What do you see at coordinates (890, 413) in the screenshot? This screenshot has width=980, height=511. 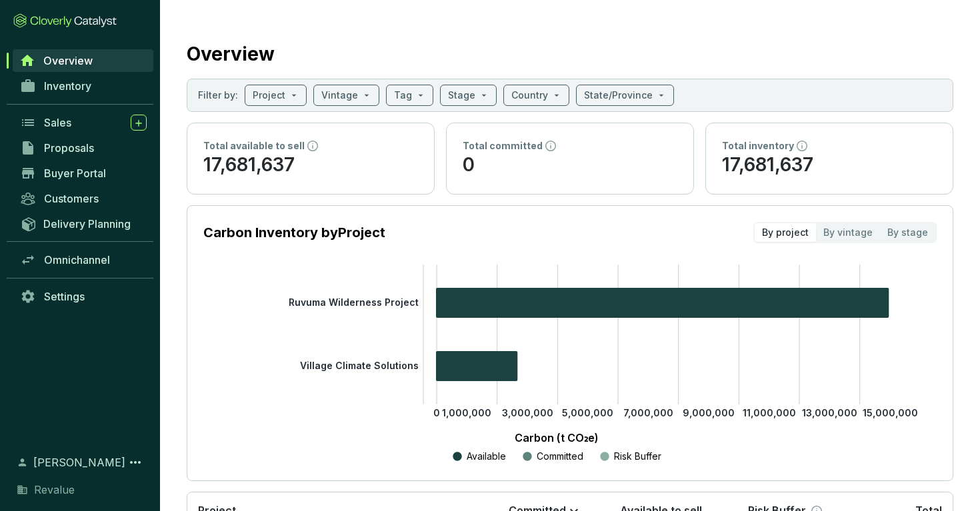 I see `tspan: 15,000,000` at bounding box center [890, 413].